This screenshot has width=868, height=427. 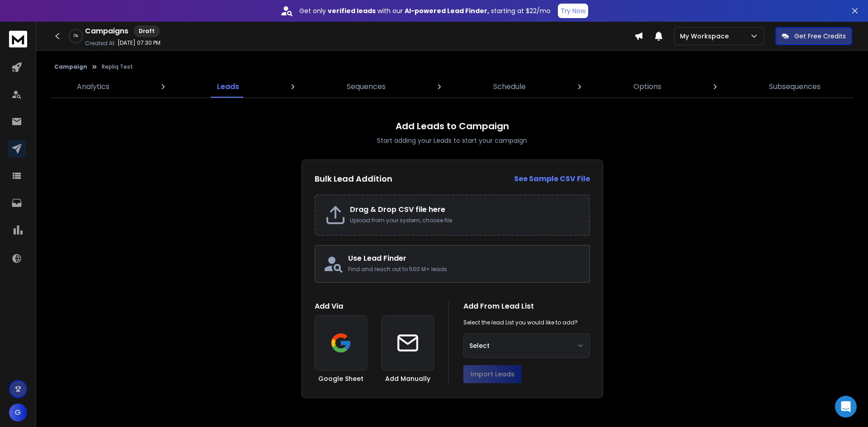 I want to click on a: See Sample CSV File, so click(x=552, y=179).